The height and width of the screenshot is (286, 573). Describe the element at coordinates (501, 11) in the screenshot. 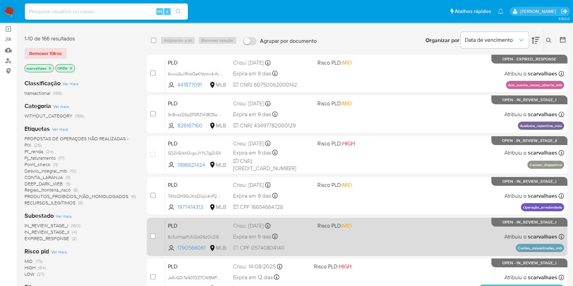

I see `a: Notificações` at that location.